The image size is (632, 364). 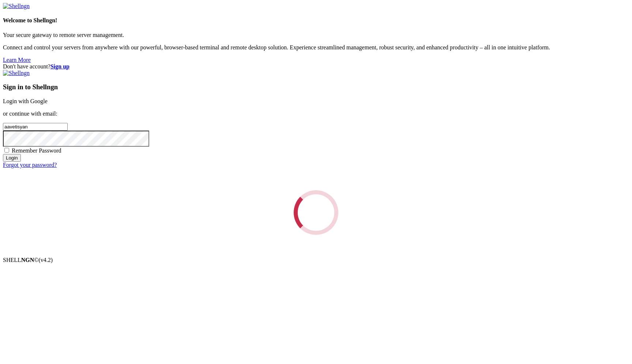 What do you see at coordinates (60, 66) in the screenshot?
I see `a: Sign up` at bounding box center [60, 66].